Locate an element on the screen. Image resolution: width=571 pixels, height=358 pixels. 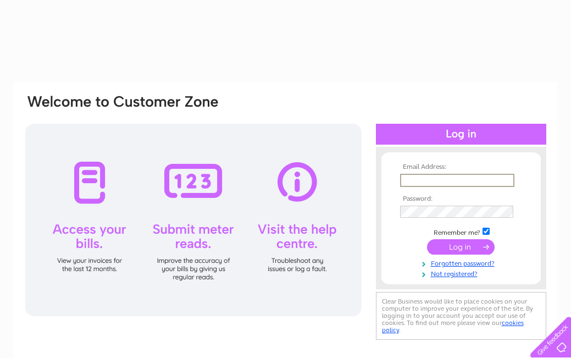
input: Submit is located at coordinates (461, 247).